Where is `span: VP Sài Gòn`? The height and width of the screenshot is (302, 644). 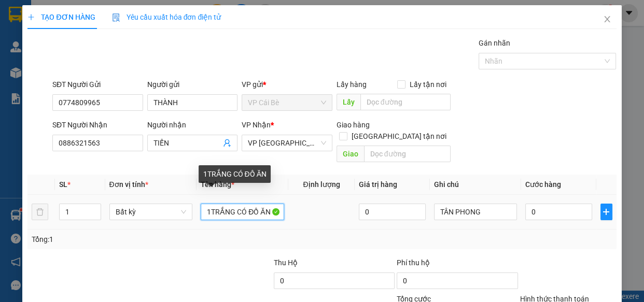
span: VP Sài Gòn is located at coordinates (287, 143).